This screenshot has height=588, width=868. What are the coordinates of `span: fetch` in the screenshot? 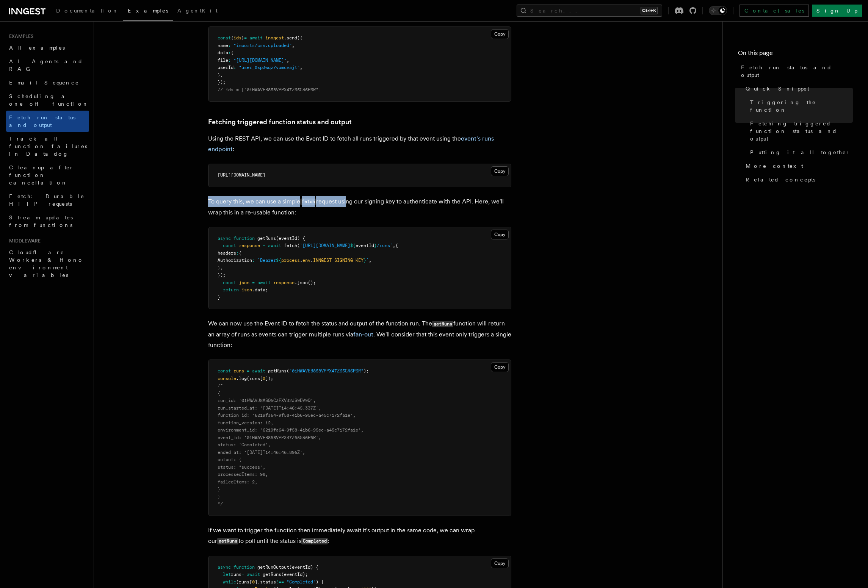 It's located at (290, 245).